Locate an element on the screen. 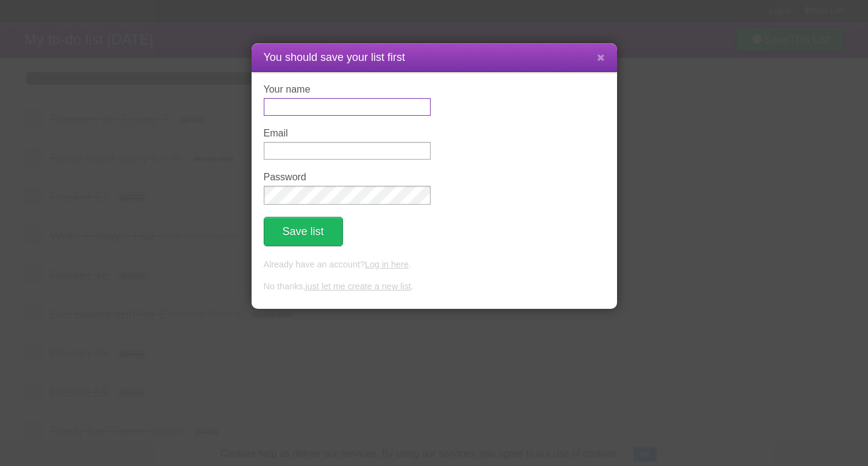 The width and height of the screenshot is (868, 466). p: No thanks, . is located at coordinates (434, 287).